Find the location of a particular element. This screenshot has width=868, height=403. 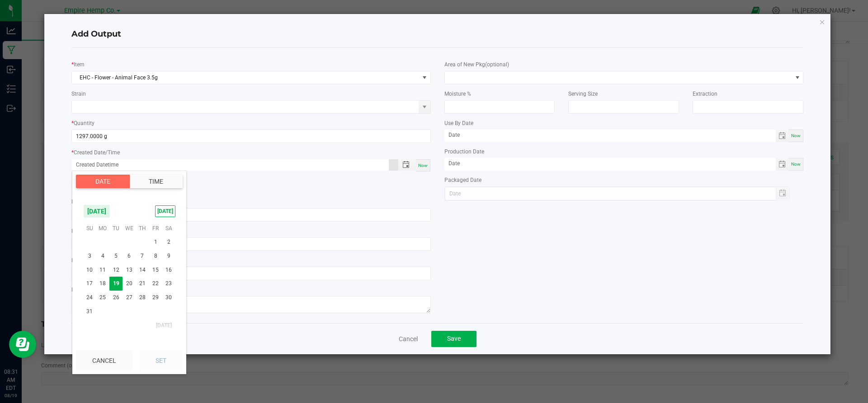

span: 3 is located at coordinates (89, 256).